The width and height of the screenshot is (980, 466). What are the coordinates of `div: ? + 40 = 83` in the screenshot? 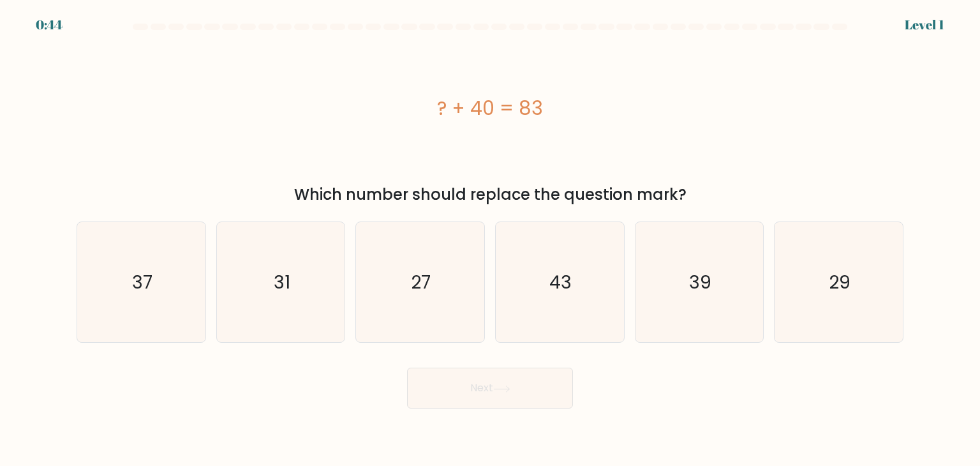 It's located at (490, 108).